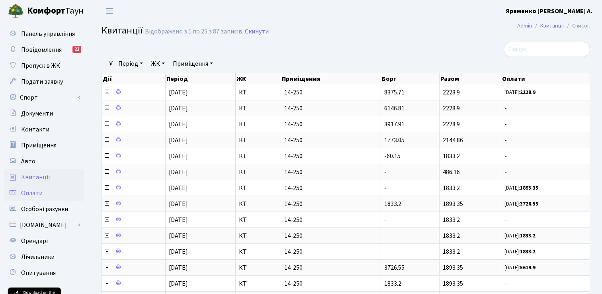 Image resolution: width=602 pixels, height=294 pixels. Describe the element at coordinates (410, 79) in the screenshot. I see `th: Борг` at that location.